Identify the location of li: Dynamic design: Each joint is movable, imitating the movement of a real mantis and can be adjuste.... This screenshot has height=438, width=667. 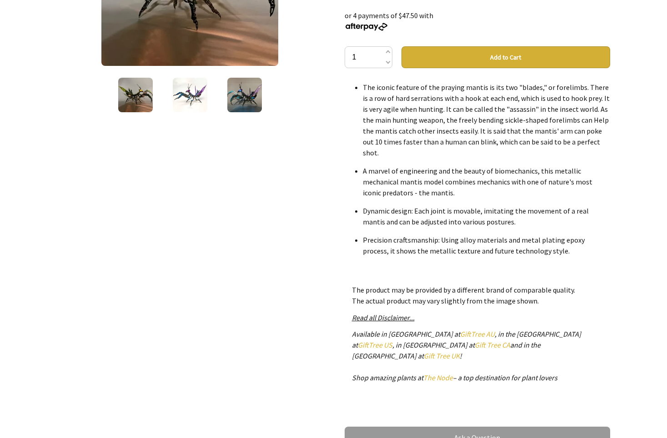
(486, 216).